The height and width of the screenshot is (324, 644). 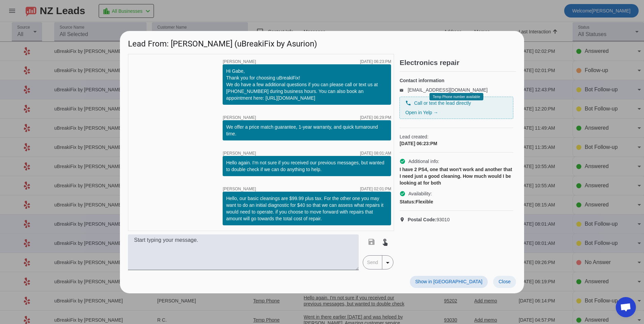 What do you see at coordinates (307, 130) in the screenshot?
I see `div: We offer a price match guarantee, 1-year warranty, and quick turnaround time. ​` at bounding box center [307, 130].